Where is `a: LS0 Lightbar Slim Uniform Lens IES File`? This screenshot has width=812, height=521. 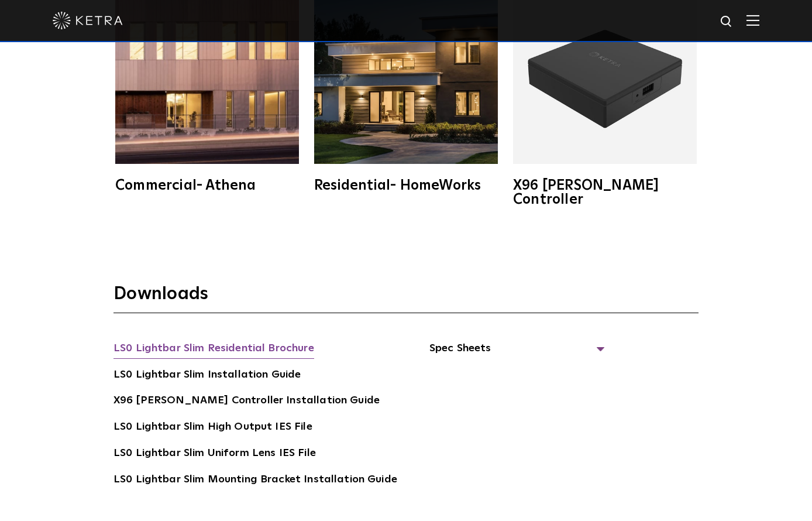
a: LS0 Lightbar Slim Uniform Lens IES File is located at coordinates (215, 454).